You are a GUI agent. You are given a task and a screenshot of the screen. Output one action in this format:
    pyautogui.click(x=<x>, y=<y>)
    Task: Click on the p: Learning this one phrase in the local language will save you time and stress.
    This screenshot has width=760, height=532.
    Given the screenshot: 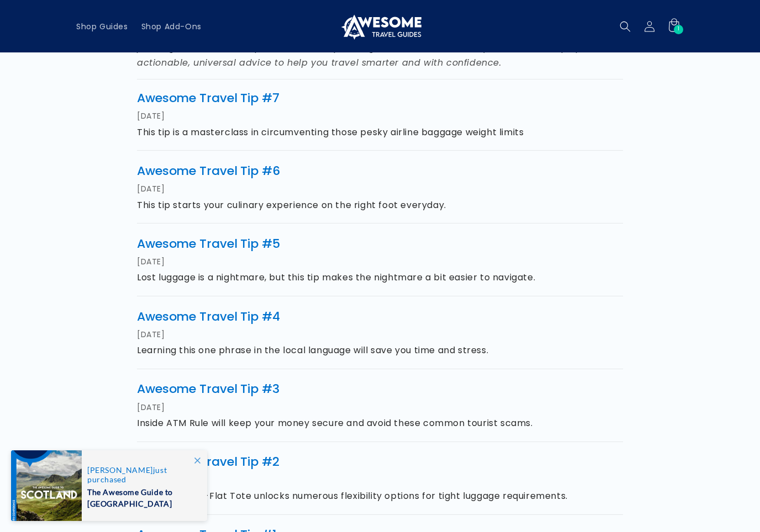 What is the action you would take?
    pyautogui.click(x=380, y=350)
    